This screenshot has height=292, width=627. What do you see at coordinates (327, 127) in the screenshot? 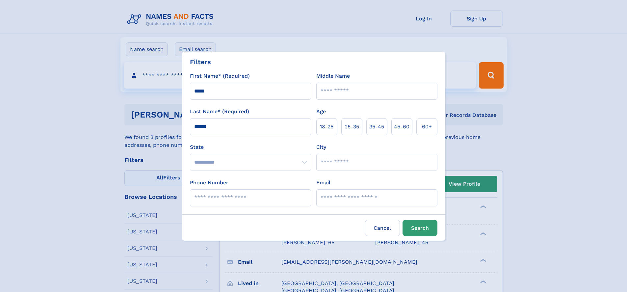
I see `span: 18‑25` at bounding box center [327, 127].